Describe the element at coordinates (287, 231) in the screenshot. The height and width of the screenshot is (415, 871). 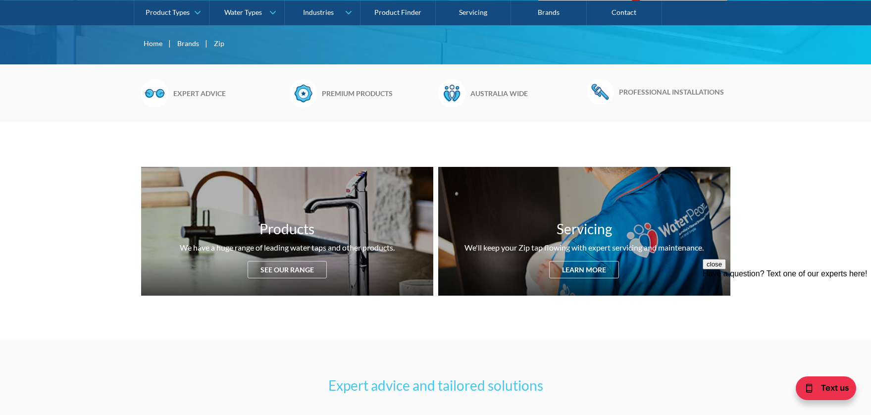
I see `a: ProductsWe have a huge range of leading water taps and other products.See our range` at that location.